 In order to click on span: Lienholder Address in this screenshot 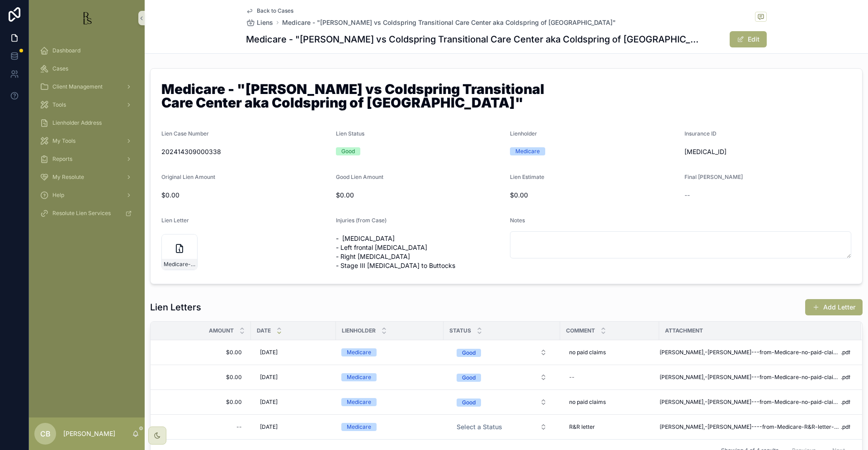, I will do `click(77, 123)`.